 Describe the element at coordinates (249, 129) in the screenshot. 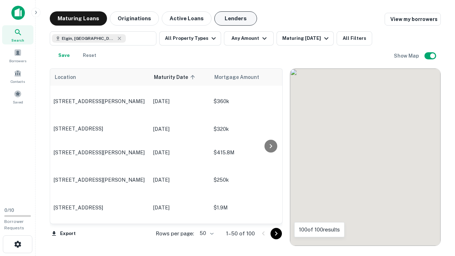

I see `p: $320k` at that location.